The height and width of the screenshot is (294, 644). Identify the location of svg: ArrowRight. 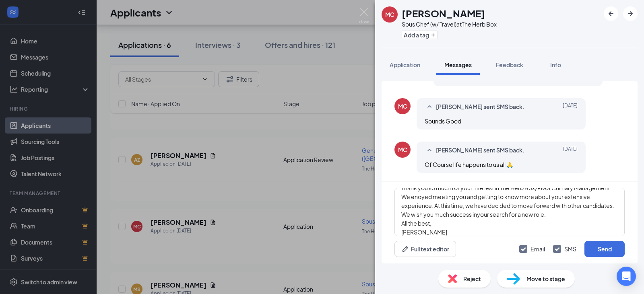
(630, 14).